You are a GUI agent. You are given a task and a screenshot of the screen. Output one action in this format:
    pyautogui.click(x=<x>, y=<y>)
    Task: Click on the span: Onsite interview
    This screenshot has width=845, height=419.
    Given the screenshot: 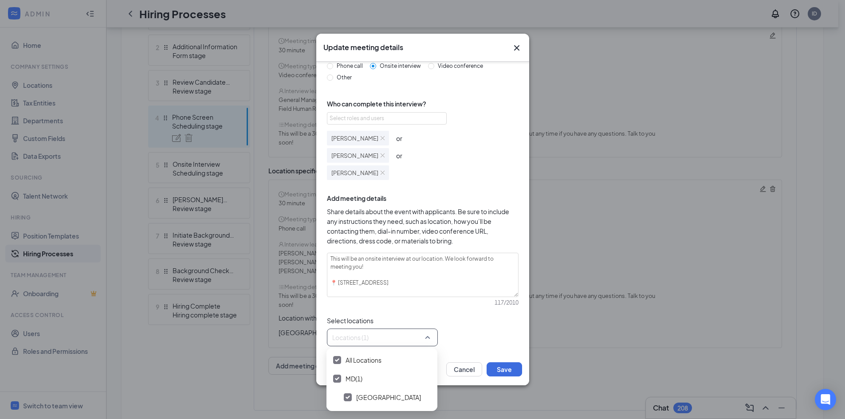 What is the action you would take?
    pyautogui.click(x=400, y=66)
    